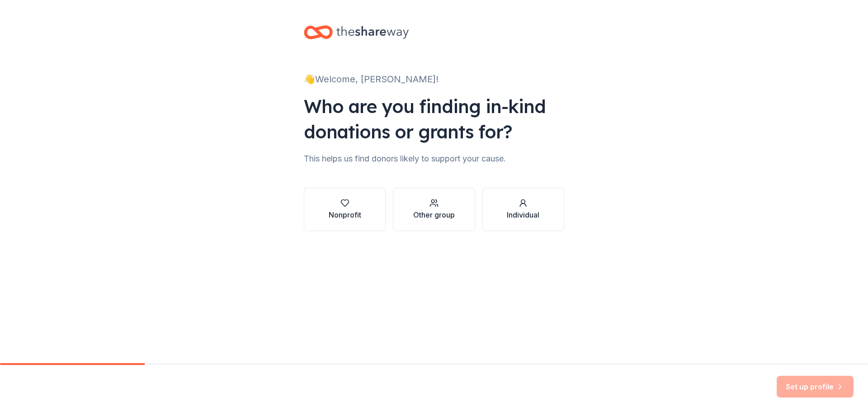 The image size is (868, 412). I want to click on button: Nonprofit, so click(345, 209).